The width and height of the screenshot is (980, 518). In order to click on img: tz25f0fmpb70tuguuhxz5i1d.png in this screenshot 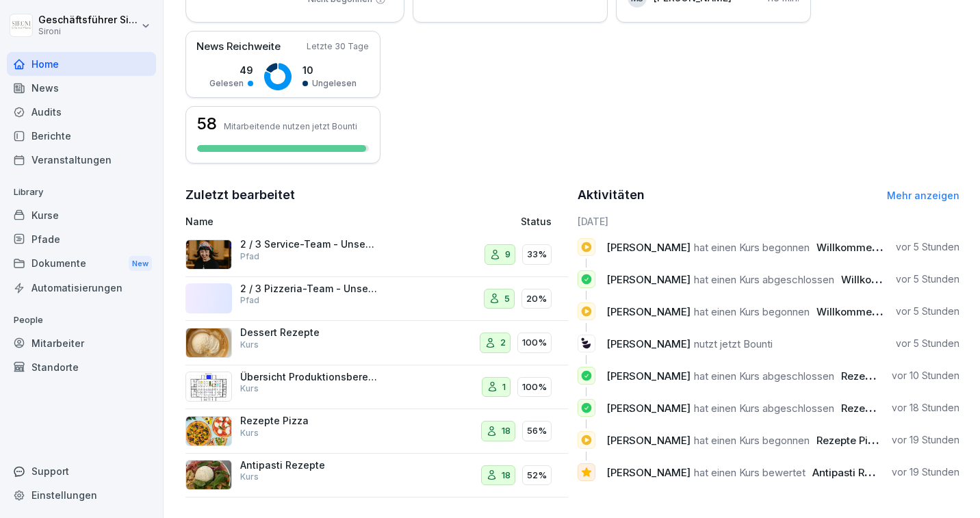, I will do `click(209, 432)`.